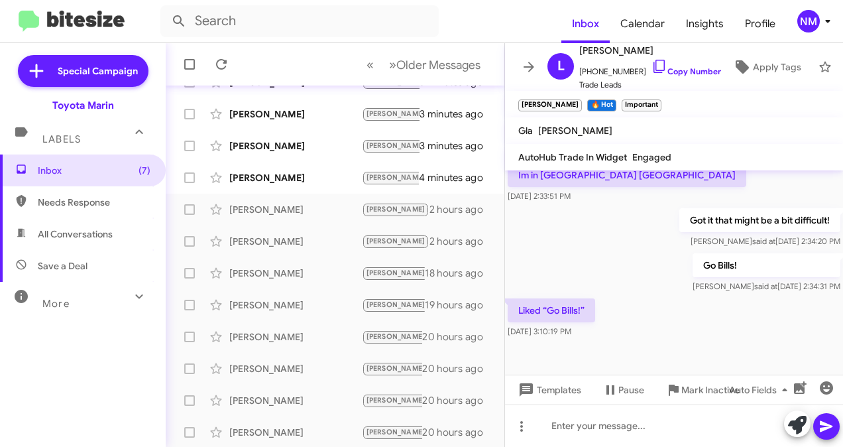  What do you see at coordinates (767, 265) in the screenshot?
I see `p: Go Bills!` at bounding box center [767, 265].